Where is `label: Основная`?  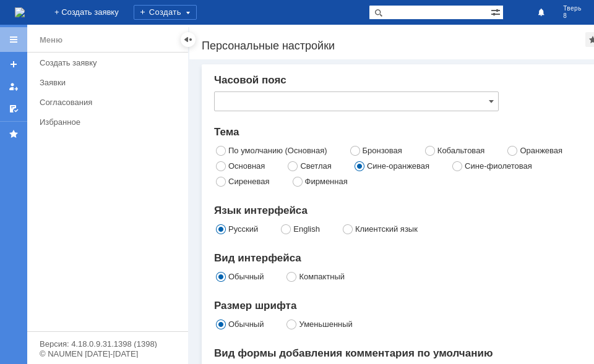
label: Основная is located at coordinates (246, 166).